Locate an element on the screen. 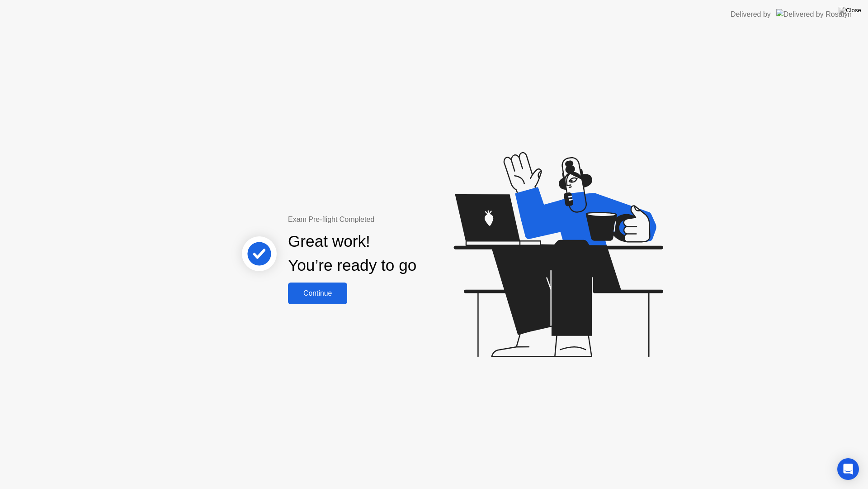  div: Open Intercom Messenger is located at coordinates (848, 469).